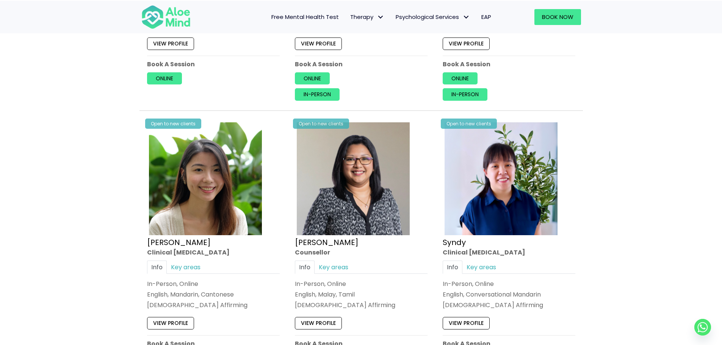 This screenshot has width=722, height=345. I want to click on span: Therapy: submenu, so click(380, 17).